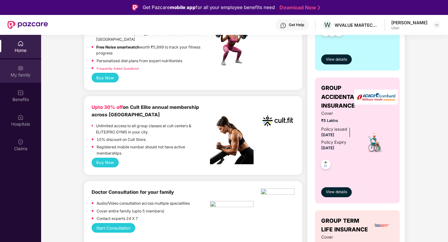 The width and height of the screenshot is (448, 242). I want to click on button: Start Consultation, so click(113, 228).